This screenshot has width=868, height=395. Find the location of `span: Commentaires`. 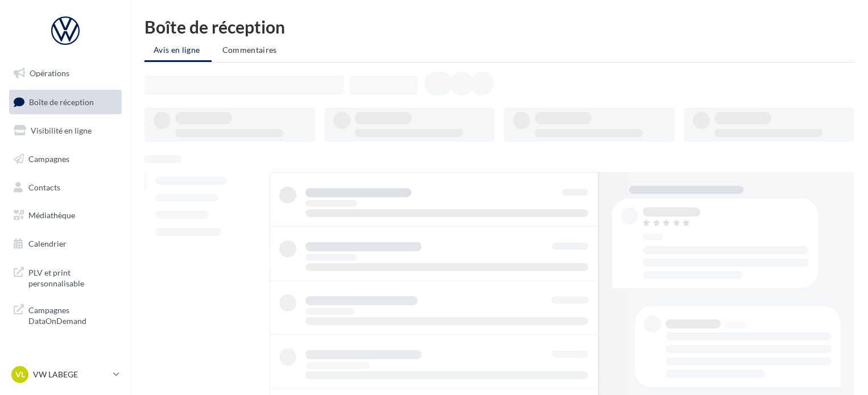

span: Commentaires is located at coordinates (250, 49).